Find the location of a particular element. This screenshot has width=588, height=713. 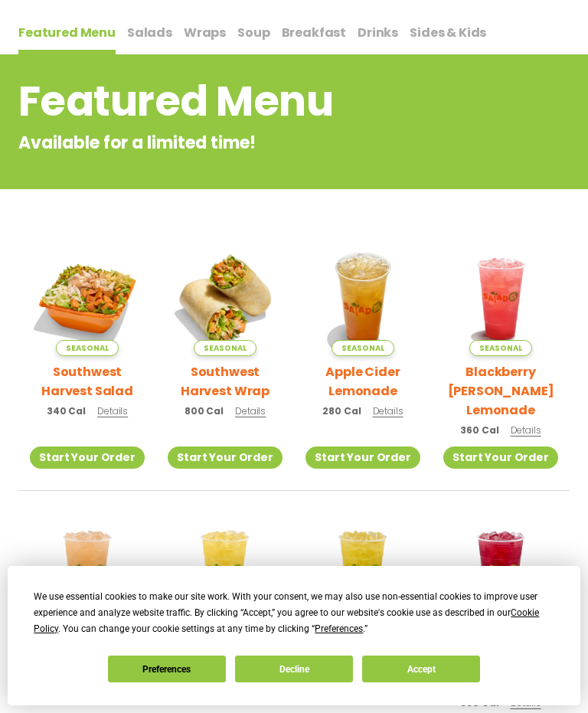

span: Wraps is located at coordinates (205, 33).